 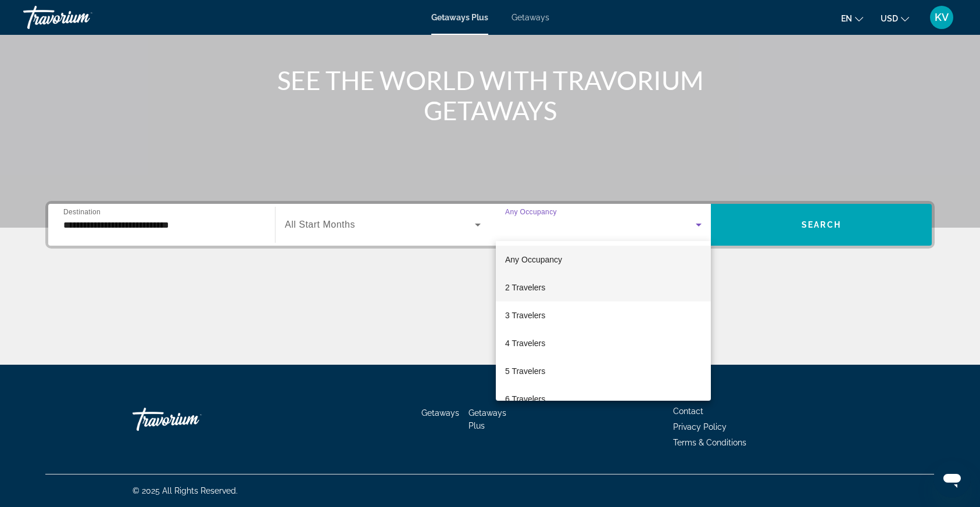 What do you see at coordinates (525, 316) in the screenshot?
I see `span: 3 Travelers` at bounding box center [525, 316].